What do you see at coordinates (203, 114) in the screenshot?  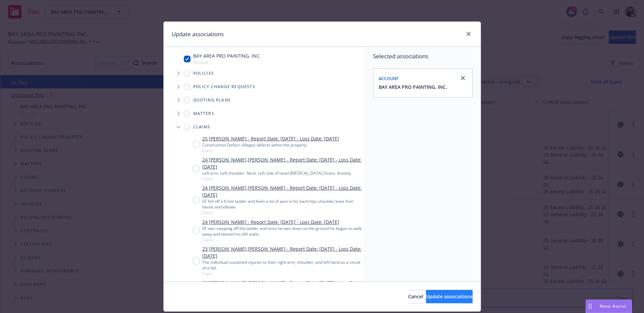 I see `span: Matters` at bounding box center [203, 114].